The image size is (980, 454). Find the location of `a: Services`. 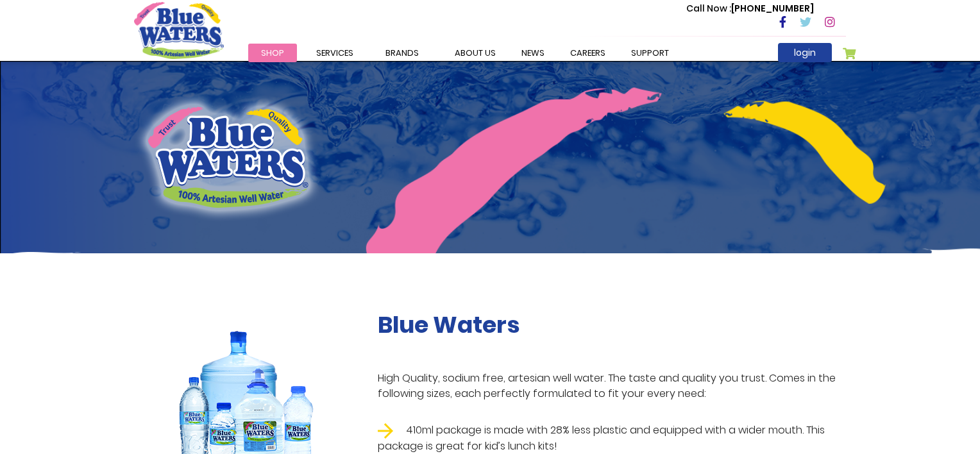

a: Services is located at coordinates (335, 53).